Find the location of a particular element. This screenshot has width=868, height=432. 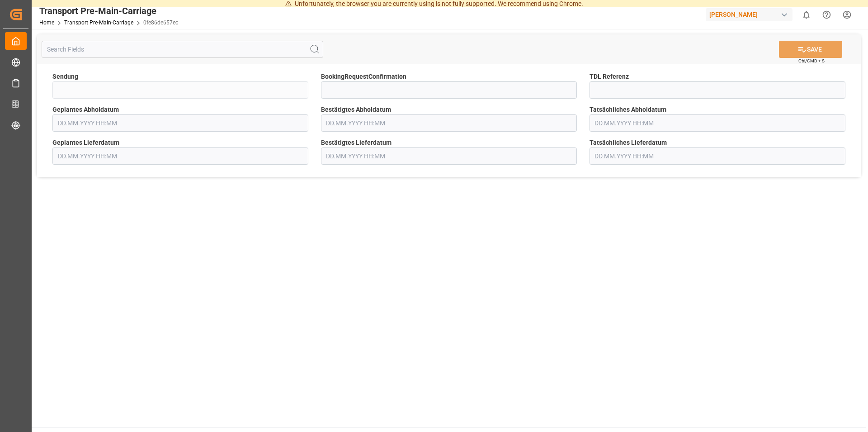

a: Transport Pre-Main-Carriage is located at coordinates (99, 23).